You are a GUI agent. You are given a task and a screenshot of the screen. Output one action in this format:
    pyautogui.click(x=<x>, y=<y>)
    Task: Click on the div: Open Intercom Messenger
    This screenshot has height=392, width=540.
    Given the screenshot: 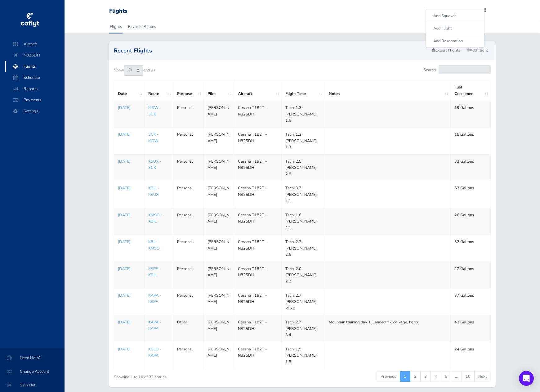 What is the action you would take?
    pyautogui.click(x=526, y=378)
    